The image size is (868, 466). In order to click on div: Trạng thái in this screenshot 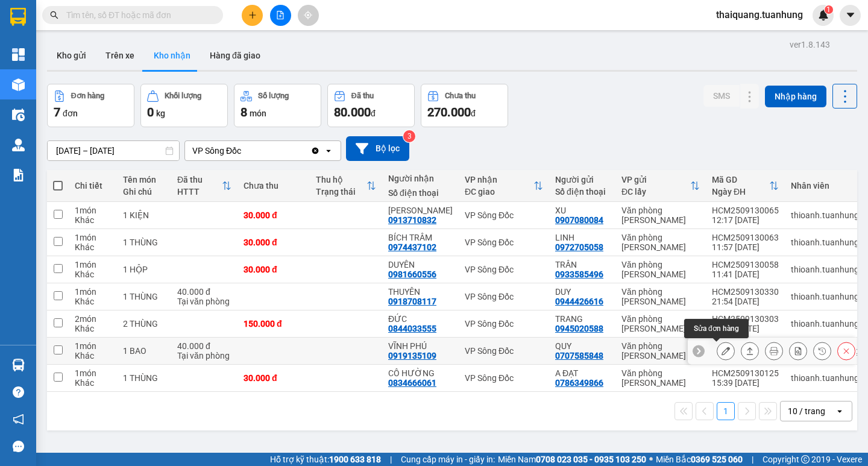, I will do `click(341, 192)`.